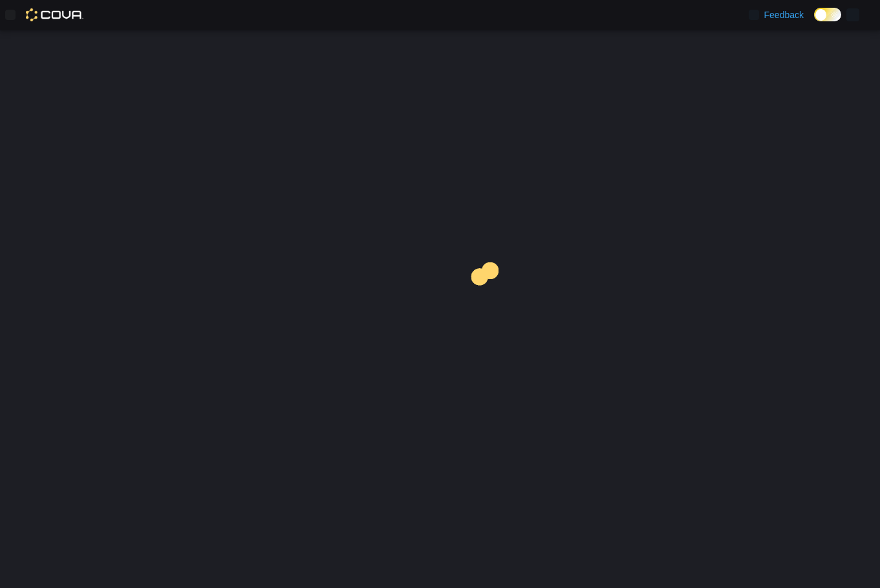 The height and width of the screenshot is (588, 880). I want to click on span: Dark Mode, so click(814, 21).